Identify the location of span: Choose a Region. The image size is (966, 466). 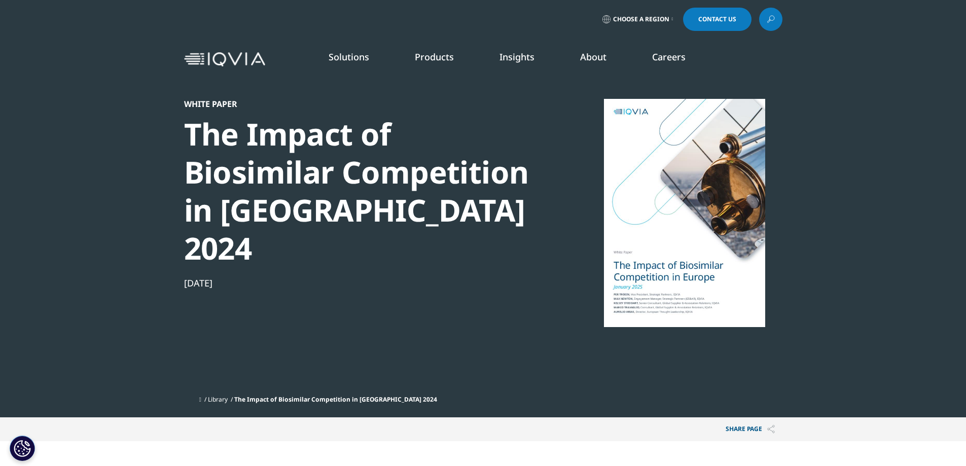
(641, 19).